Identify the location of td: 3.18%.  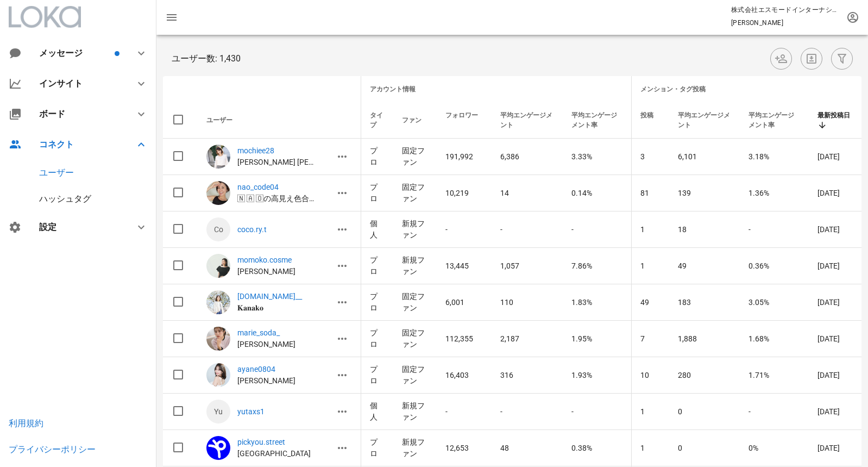
(774, 157).